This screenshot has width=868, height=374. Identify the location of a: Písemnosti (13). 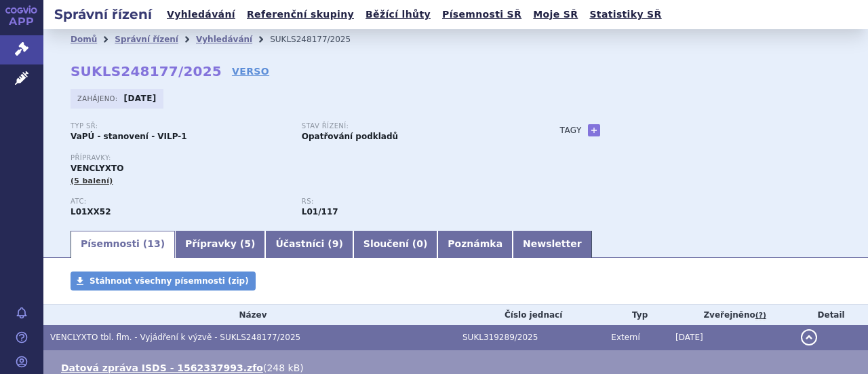
(122, 244).